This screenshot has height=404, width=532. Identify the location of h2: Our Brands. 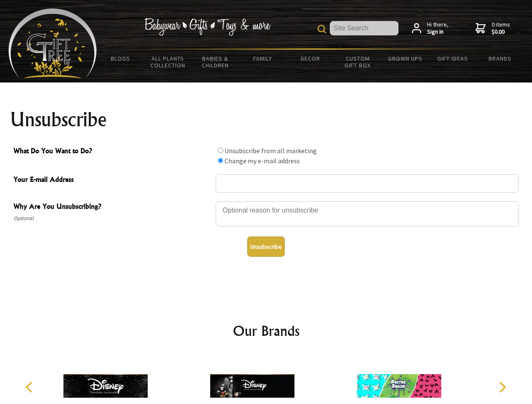
(266, 331).